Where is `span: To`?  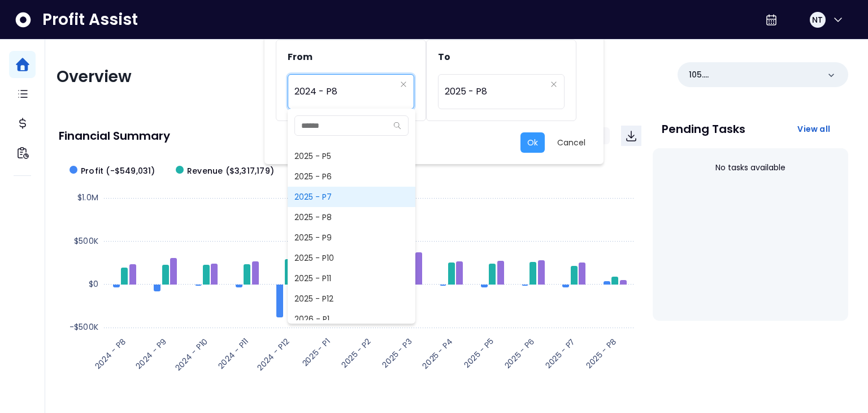
span: To is located at coordinates (444, 57).